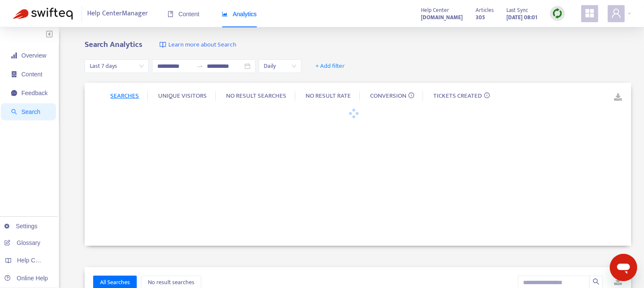 This screenshot has height=288, width=644. Describe the element at coordinates (34, 93) in the screenshot. I see `span: Feedback` at that location.